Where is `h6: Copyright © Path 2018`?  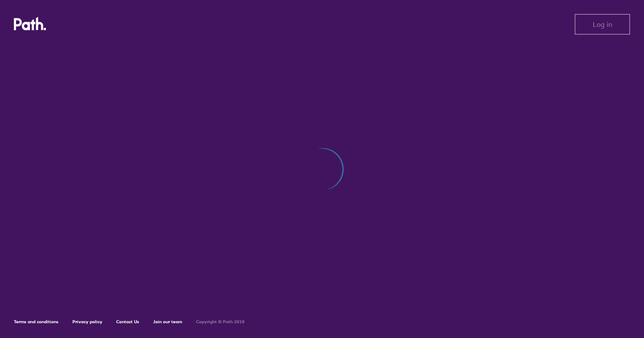 h6: Copyright © Path 2018 is located at coordinates (220, 322).